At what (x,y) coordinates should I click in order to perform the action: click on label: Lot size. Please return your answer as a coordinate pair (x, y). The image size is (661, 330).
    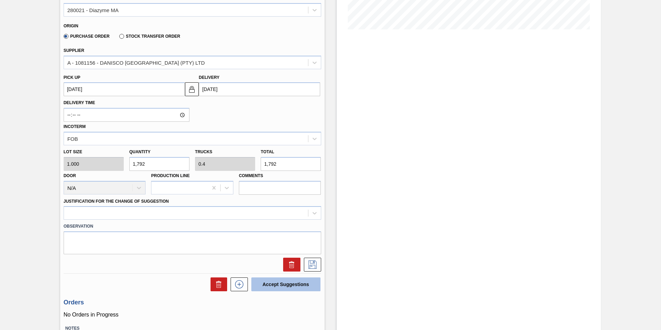
    Looking at the image, I should click on (94, 152).